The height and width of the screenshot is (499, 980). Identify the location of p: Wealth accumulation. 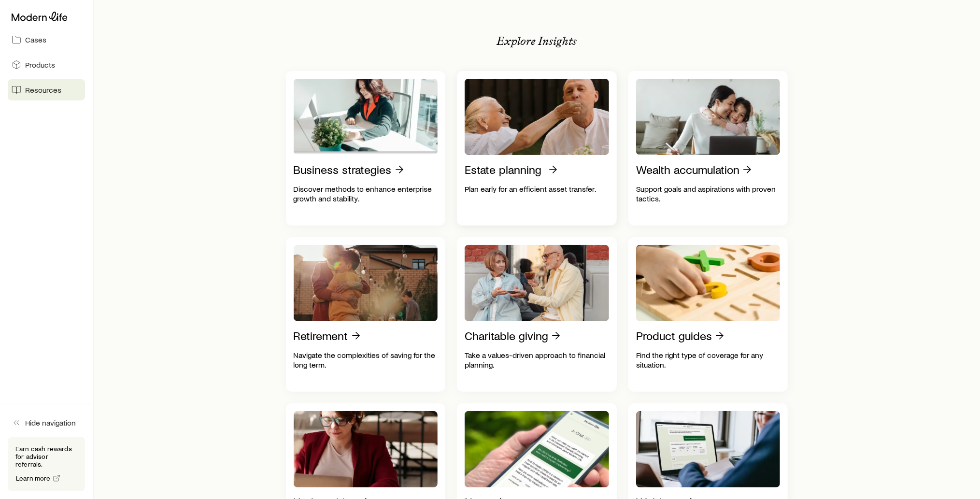
(687, 169).